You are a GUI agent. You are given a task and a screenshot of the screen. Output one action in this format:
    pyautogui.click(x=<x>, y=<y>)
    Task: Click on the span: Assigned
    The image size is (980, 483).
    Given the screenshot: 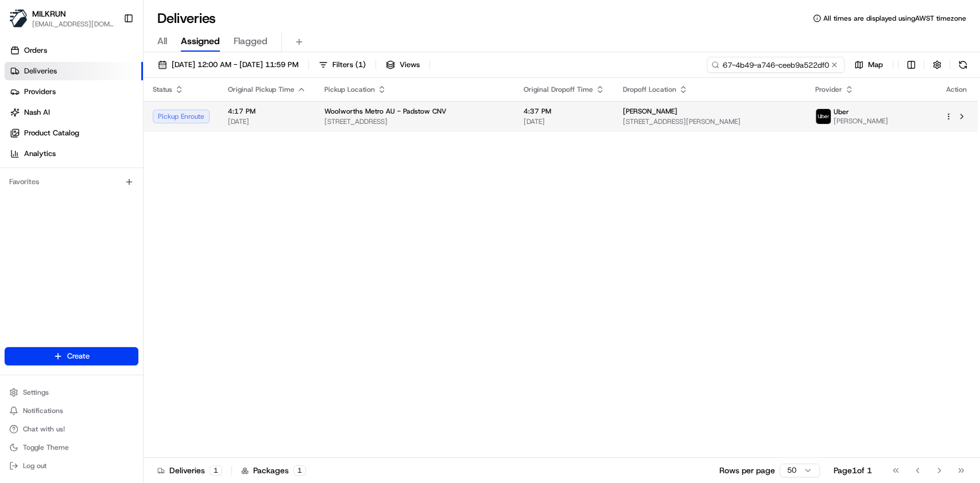 What is the action you would take?
    pyautogui.click(x=201, y=41)
    